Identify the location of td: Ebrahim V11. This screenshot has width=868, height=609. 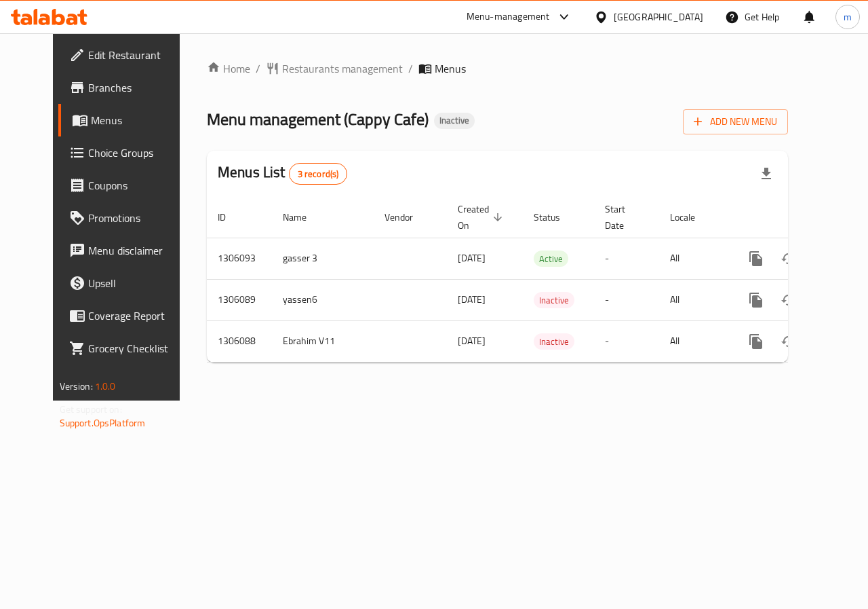
(323, 341).